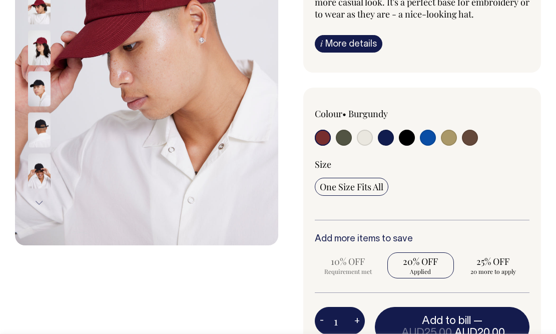 Image resolution: width=556 pixels, height=334 pixels. What do you see at coordinates (421, 265) in the screenshot?
I see `input: 20% OFF Applied` at bounding box center [421, 265].